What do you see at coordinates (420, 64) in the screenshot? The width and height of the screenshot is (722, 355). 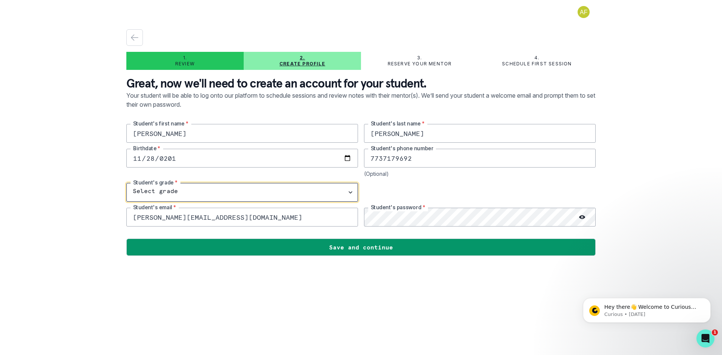 I see `p: Reserve your mentor` at bounding box center [420, 64].